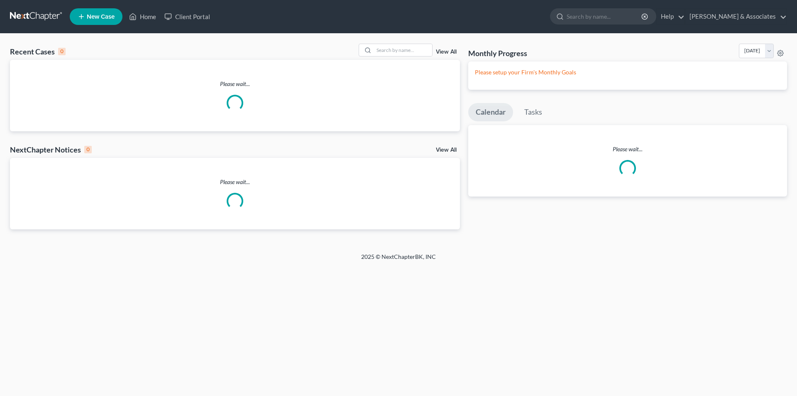 This screenshot has height=396, width=797. I want to click on a: Home, so click(142, 17).